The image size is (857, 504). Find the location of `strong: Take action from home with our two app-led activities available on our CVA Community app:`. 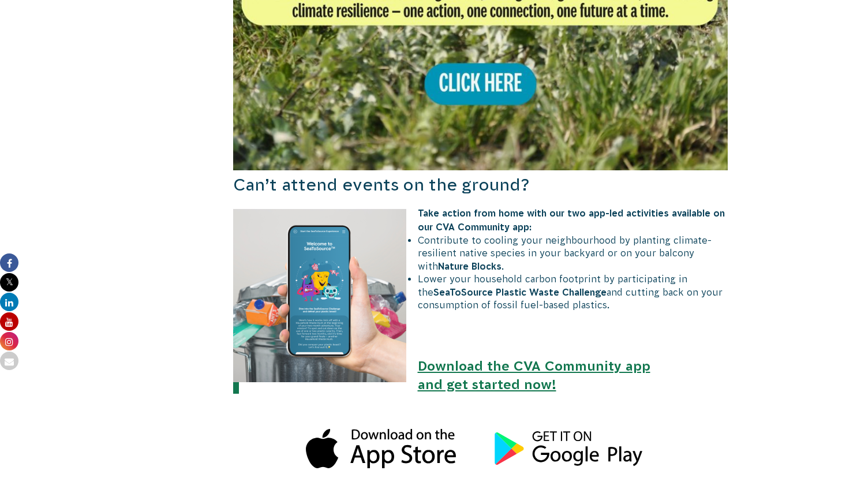

strong: Take action from home with our two app-led activities available on our CVA Community app: is located at coordinates (572, 220).